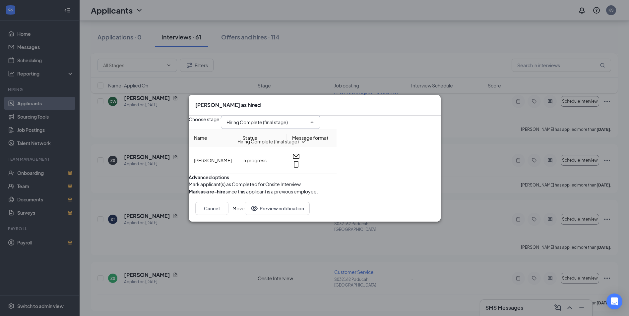 The width and height of the screenshot is (629, 316). What do you see at coordinates (311, 138) in the screenshot?
I see `th: Message format` at bounding box center [311, 138].